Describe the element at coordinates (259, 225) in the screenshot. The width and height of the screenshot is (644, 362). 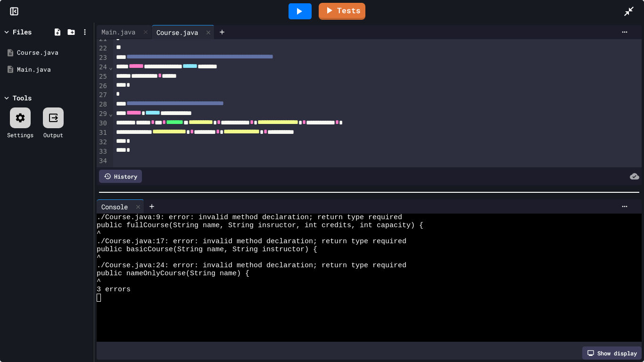
I see `span: public fullCourse(String name, String insructor, int credits, int capacity) {` at that location.